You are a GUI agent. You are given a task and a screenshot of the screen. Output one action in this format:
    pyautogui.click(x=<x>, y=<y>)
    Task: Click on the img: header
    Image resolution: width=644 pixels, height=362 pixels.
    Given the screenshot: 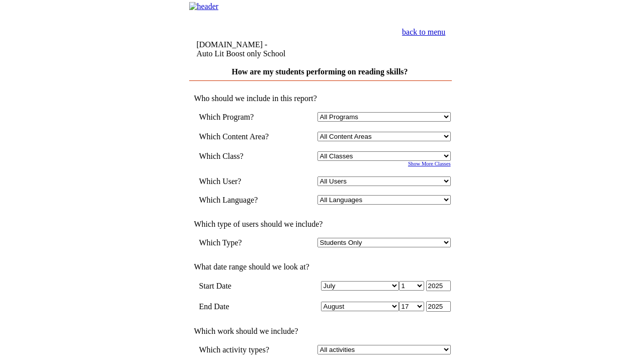 What is the action you would take?
    pyautogui.click(x=204, y=7)
    